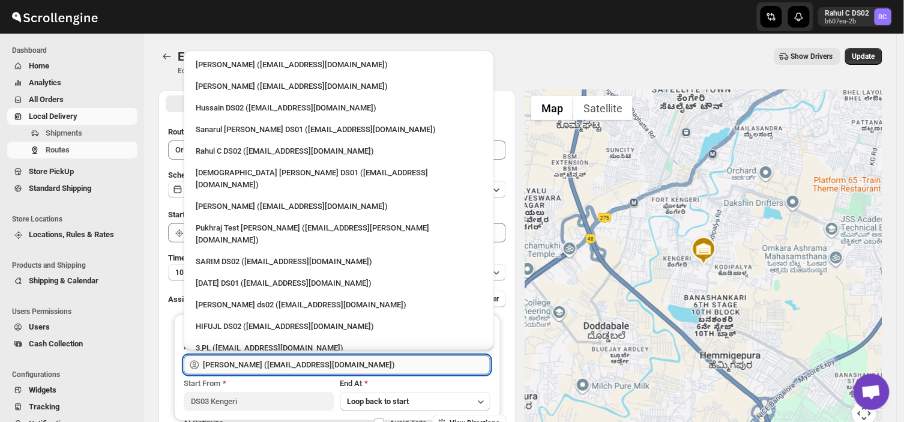  What do you see at coordinates (808, 56) in the screenshot?
I see `button: Show Drivers` at bounding box center [808, 56].